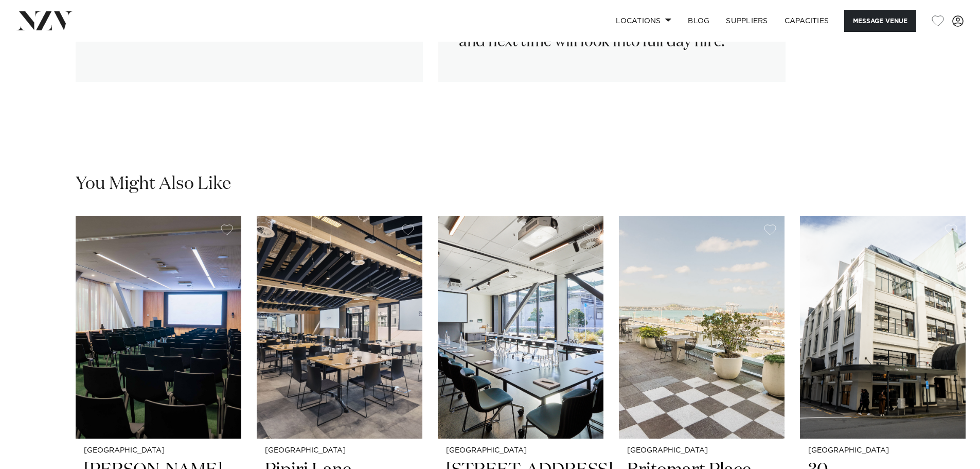 This screenshot has width=980, height=469. Describe the element at coordinates (747, 21) in the screenshot. I see `a: SUPPLIERS` at that location.